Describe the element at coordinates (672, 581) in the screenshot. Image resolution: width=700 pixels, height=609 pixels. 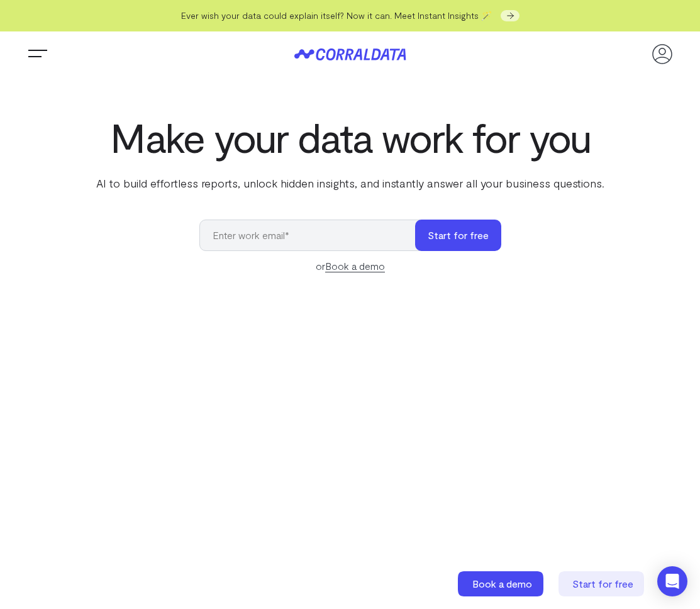
I see `div: Open Intercom Messenger` at that location.